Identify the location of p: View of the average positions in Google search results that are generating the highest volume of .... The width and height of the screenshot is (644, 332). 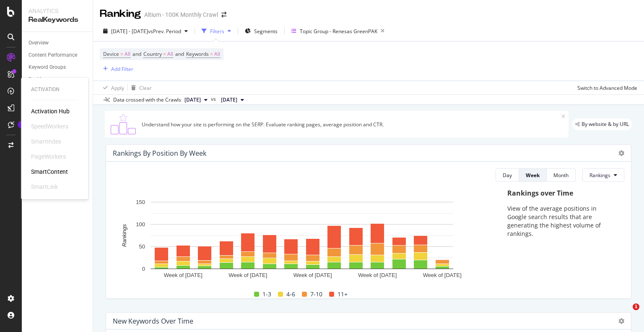
(562, 221).